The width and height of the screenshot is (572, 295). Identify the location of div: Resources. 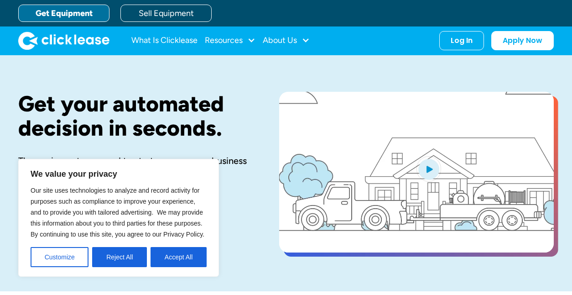
(230, 41).